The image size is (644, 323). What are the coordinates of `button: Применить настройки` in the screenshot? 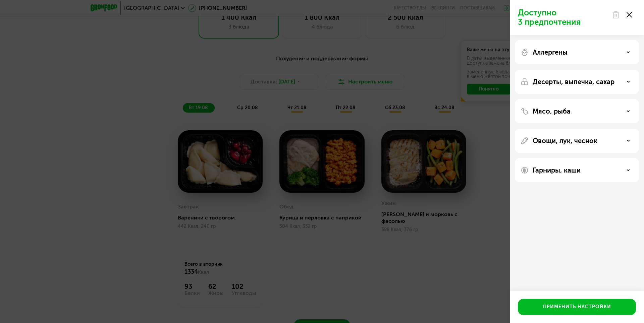 It's located at (577, 307).